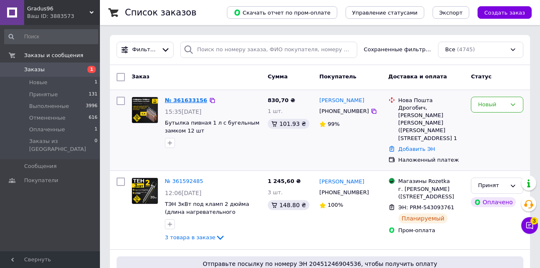 This screenshot has height=268, width=540. What do you see at coordinates (289, 124) in the screenshot?
I see `div: 101.93 ₴` at bounding box center [289, 124].